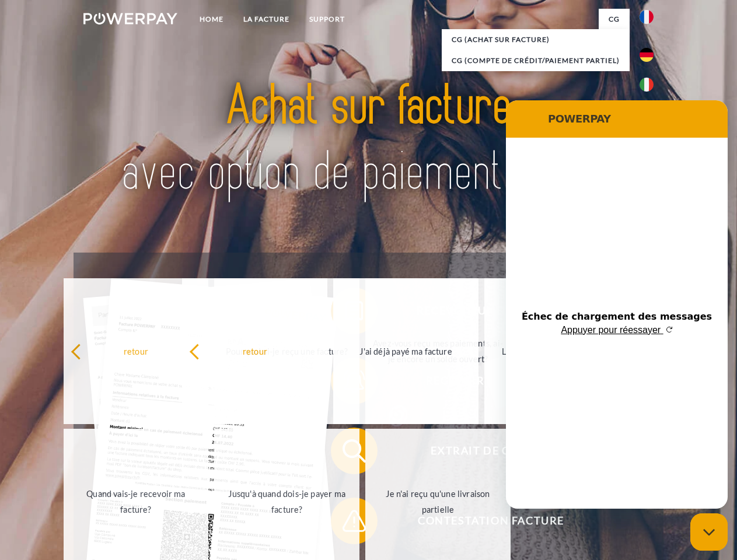  I want to click on img: title-powerpay_fr.svg, so click(368, 139).